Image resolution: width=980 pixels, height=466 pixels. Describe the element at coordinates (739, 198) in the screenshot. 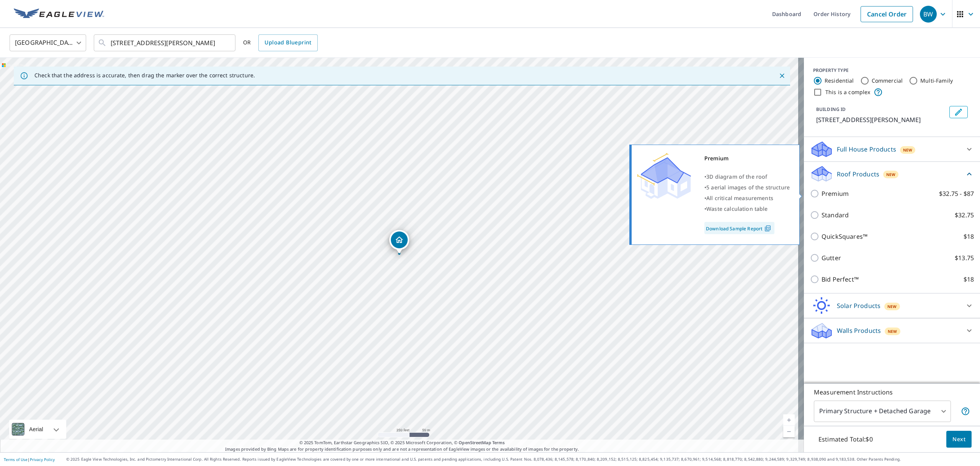

I see `span: All critical measurements` at that location.